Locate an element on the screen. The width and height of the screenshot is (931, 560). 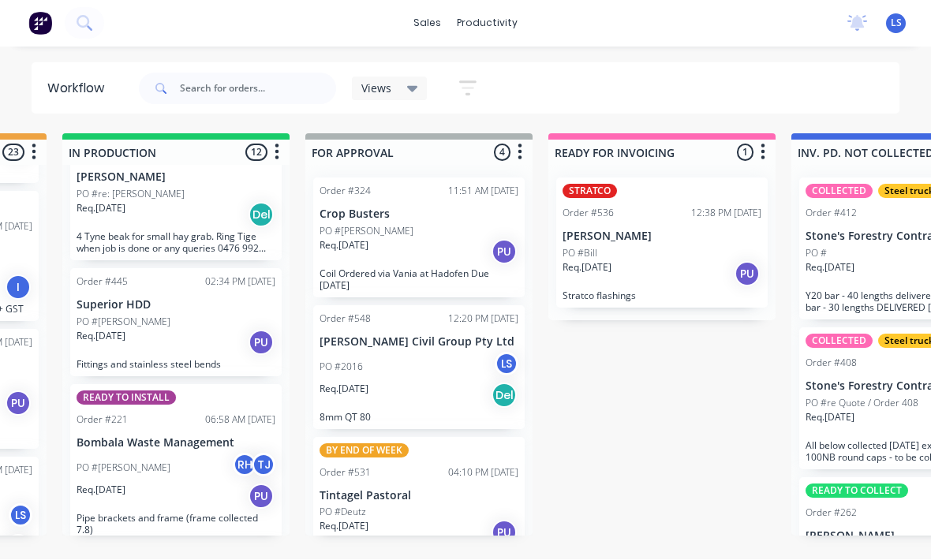
div: Order #536 is located at coordinates (587, 213).